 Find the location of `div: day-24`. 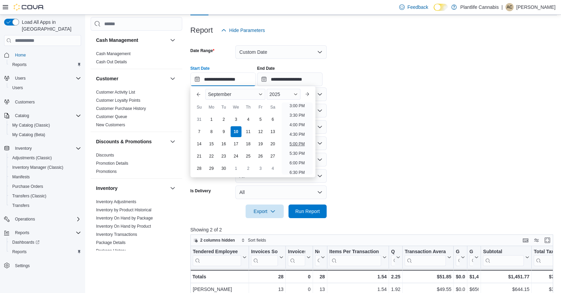

div: day-24 is located at coordinates (236, 156).